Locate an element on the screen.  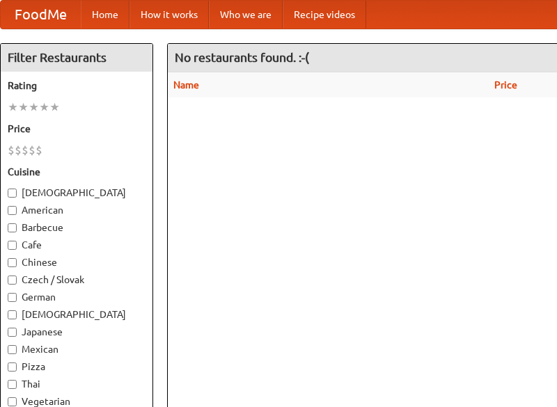
input: Cafe is located at coordinates (12, 245).